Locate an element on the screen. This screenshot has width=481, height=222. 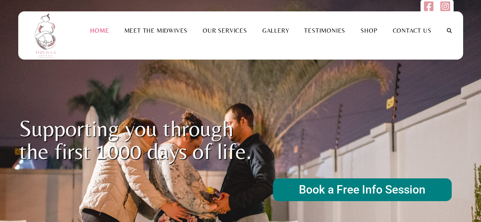
img: instagram-square.svg is located at coordinates (445, 6).